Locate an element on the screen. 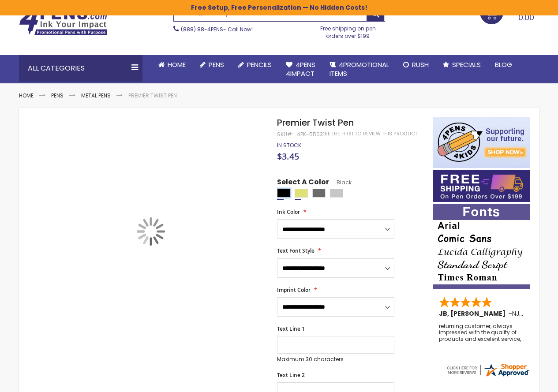 This screenshot has height=392, width=558. img: 4pens 4 kids is located at coordinates (481, 143).